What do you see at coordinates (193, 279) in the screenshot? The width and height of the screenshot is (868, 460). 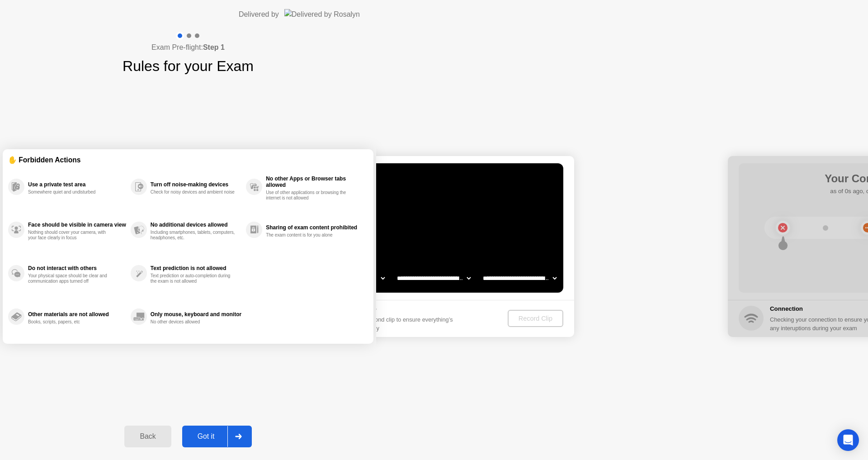 I see `div: Text prediction or auto-completion during the exam is not allowed` at bounding box center [193, 279].